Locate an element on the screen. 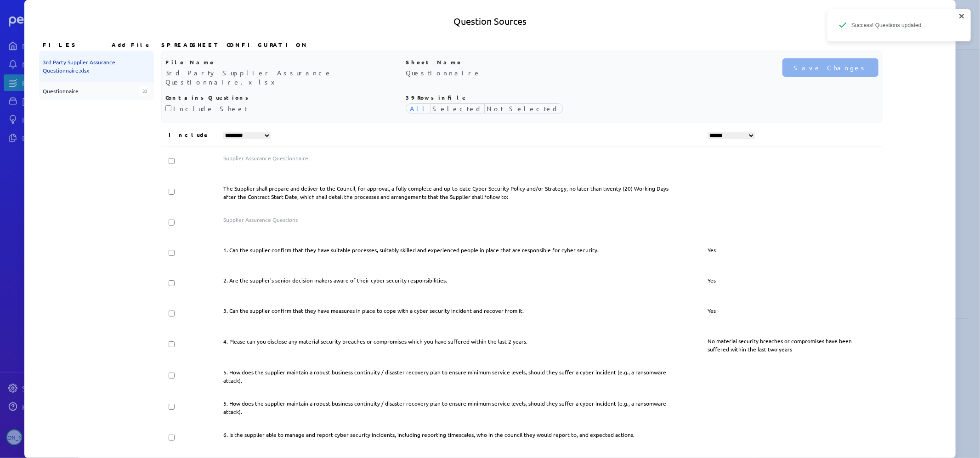 This screenshot has height=458, width=980. span: All is located at coordinates (419, 109).